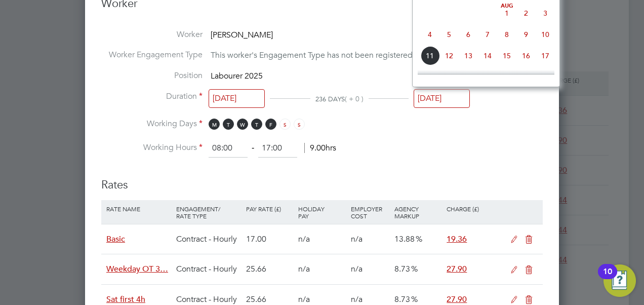 The height and width of the screenshot is (305, 644). I want to click on span: 236 DAYS, so click(330, 99).